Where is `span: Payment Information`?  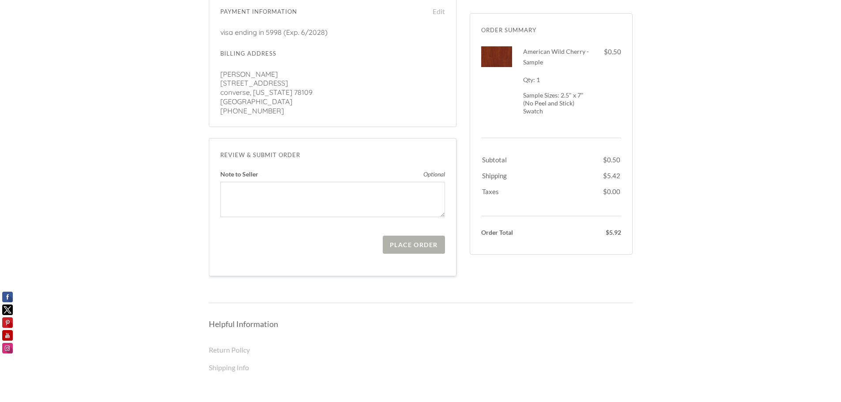
span: Payment Information is located at coordinates (321, 11).